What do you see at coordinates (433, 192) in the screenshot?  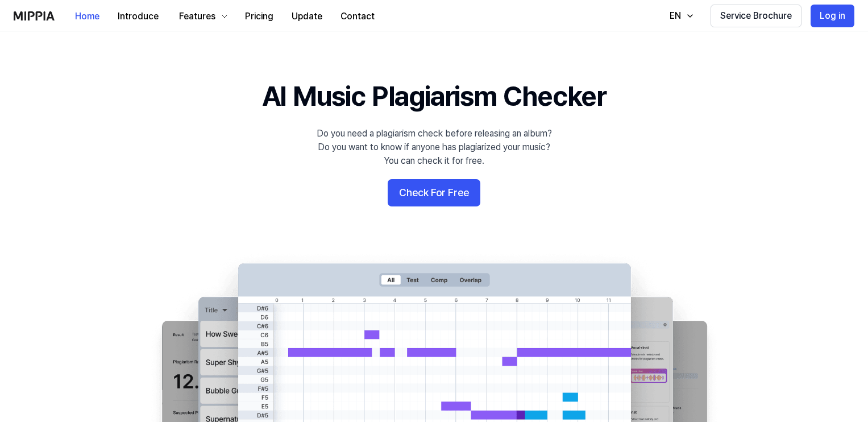 I see `a: Check For Free` at bounding box center [433, 192].